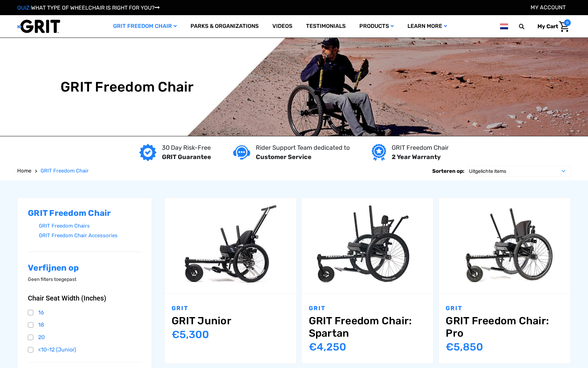  I want to click on img: GRIT Freedom Chair: Spartan, so click(368, 245).